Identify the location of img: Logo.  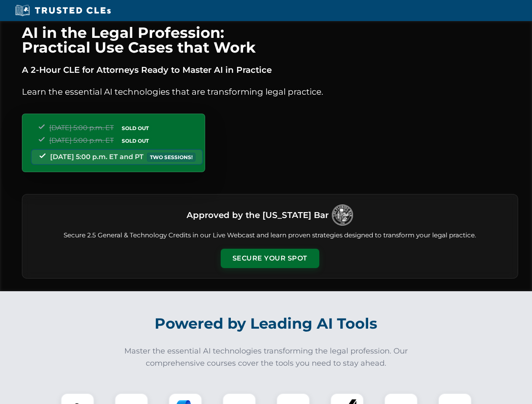
(343, 215).